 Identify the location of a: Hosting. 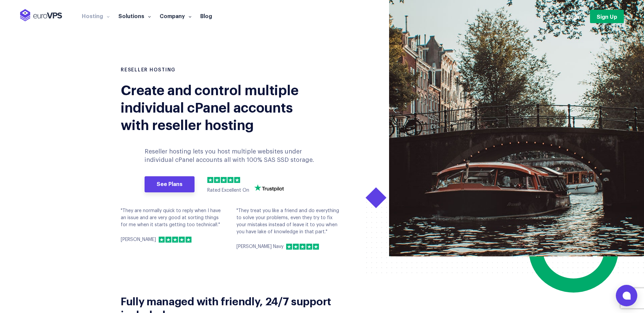
(95, 16).